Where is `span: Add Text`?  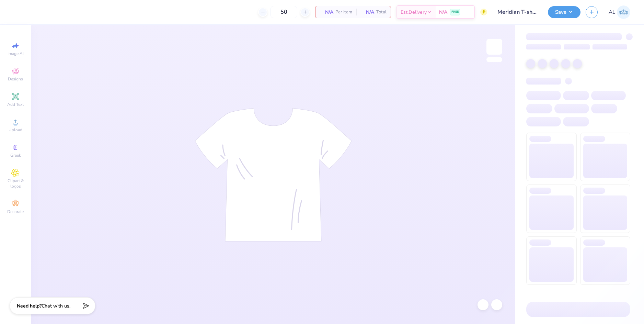 span: Add Text is located at coordinates (16, 105).